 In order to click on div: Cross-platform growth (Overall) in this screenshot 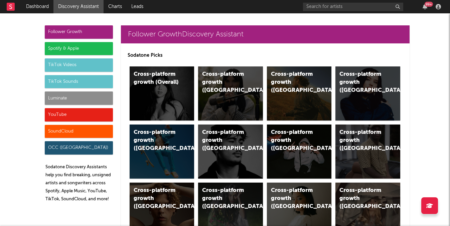, I will do `click(157, 79)`.